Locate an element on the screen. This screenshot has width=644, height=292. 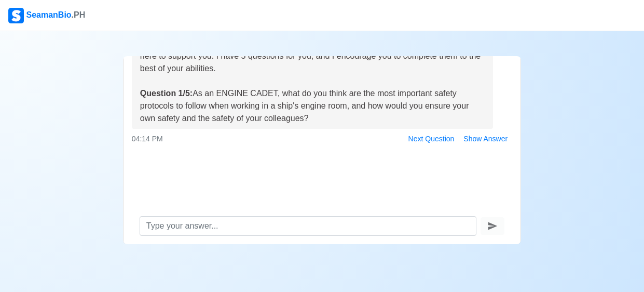
div: SeamanBio is located at coordinates (47, 16).